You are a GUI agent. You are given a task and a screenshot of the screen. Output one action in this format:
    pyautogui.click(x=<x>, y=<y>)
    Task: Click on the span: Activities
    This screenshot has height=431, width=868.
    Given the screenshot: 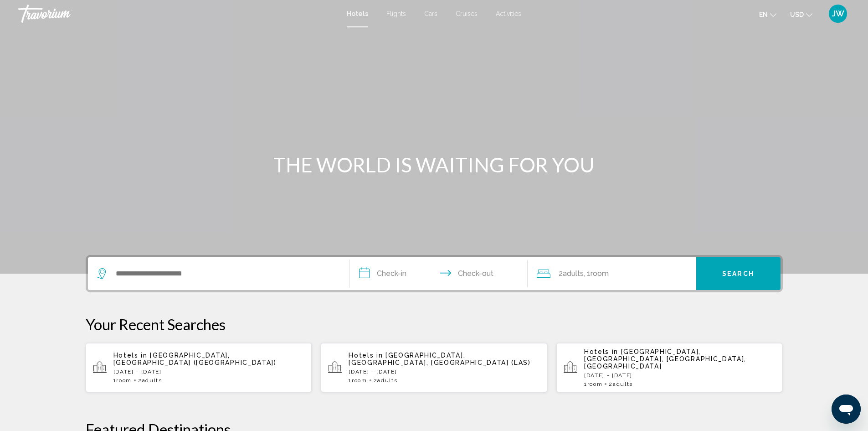 What is the action you would take?
    pyautogui.click(x=508, y=14)
    